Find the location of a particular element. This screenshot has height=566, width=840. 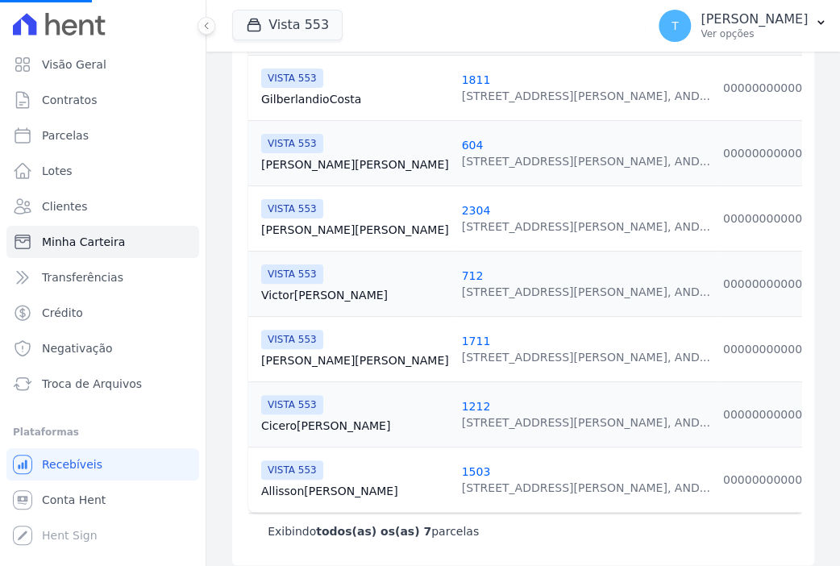

span: Parcelas is located at coordinates (65, 136).